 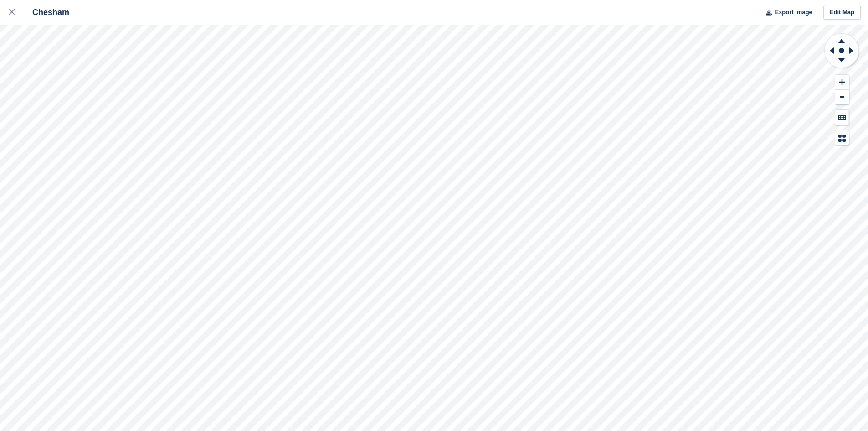 I want to click on a: Edit Map, so click(x=842, y=12).